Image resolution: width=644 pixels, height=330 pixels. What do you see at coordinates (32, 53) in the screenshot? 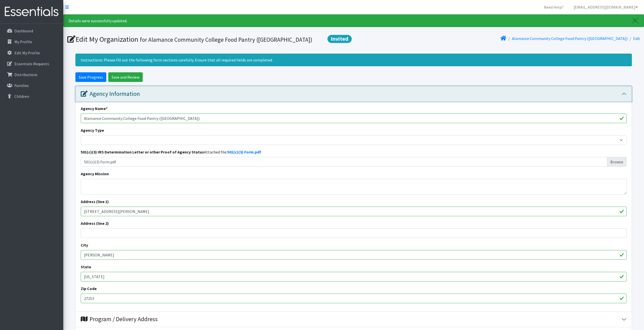
I see `a: Edit My Profile` at bounding box center [32, 53].